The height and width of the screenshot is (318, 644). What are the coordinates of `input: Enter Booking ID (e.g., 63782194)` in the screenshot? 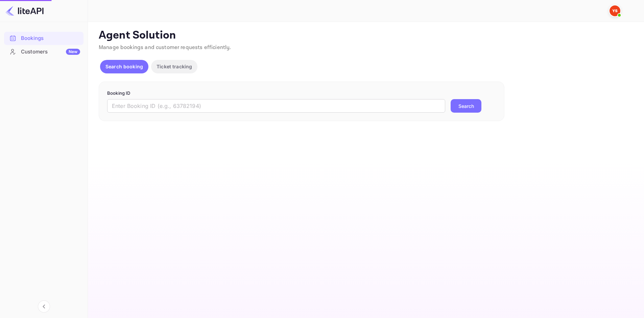 It's located at (276, 106).